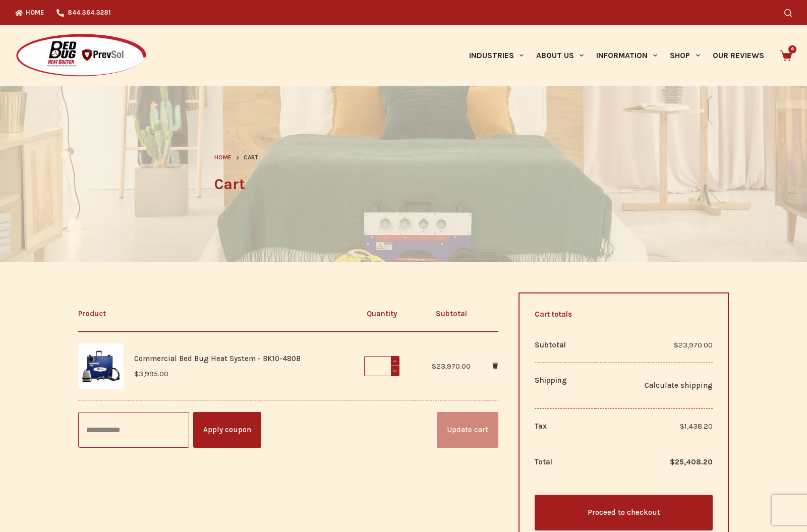 The height and width of the screenshot is (532, 807). I want to click on h1: Cart, so click(403, 184).